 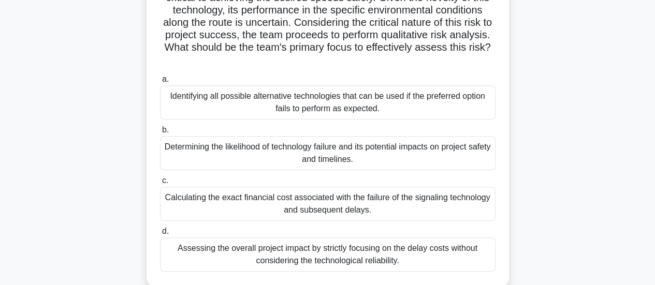 What do you see at coordinates (328, 153) in the screenshot?
I see `div: Determining the likelihood of technology failure and its potential impacts on project safety and ...` at bounding box center [328, 153].